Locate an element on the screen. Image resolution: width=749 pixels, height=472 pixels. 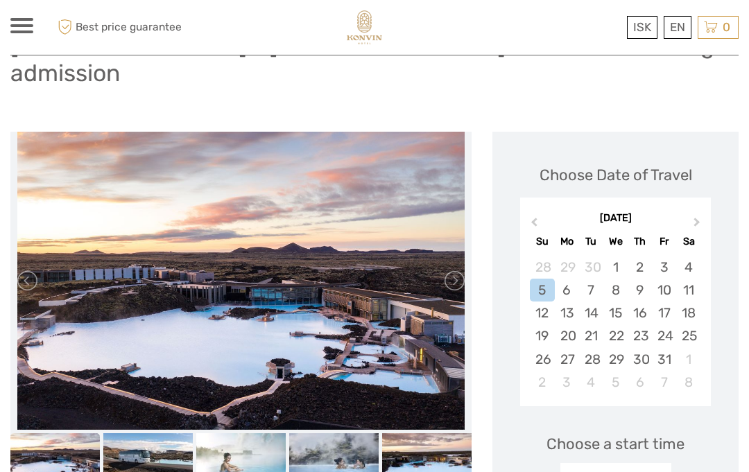
div: Choose Friday, October 10th, 2025 is located at coordinates (664, 290).